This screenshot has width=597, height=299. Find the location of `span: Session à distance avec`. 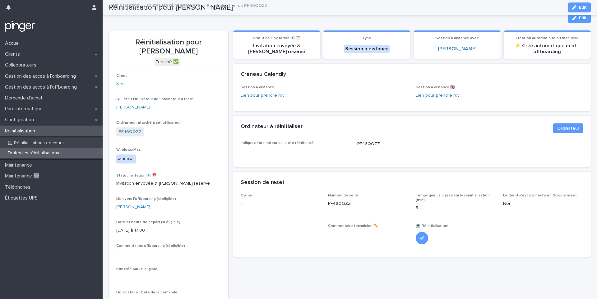

span: Session à distance avec is located at coordinates (457, 38).